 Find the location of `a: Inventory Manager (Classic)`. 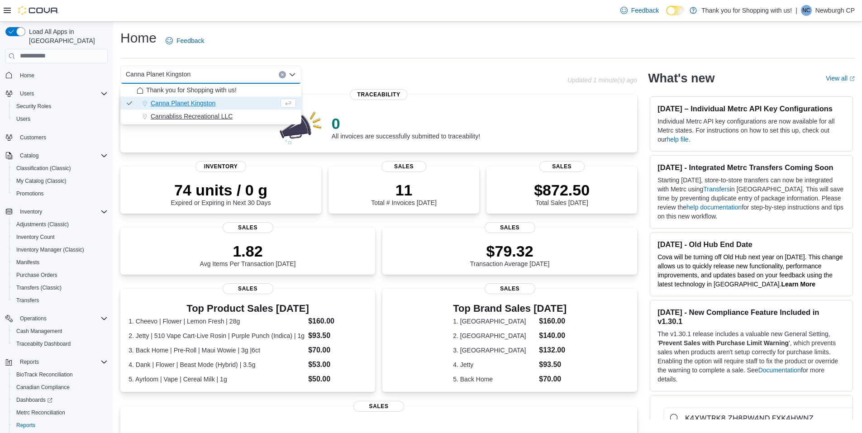

a: Inventory Manager (Classic) is located at coordinates (50, 250).